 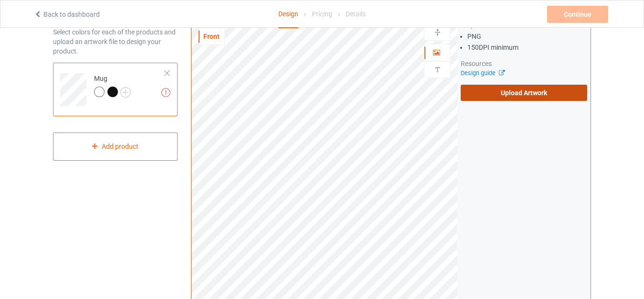 I want to click on label: Upload Artwork, so click(x=524, y=93).